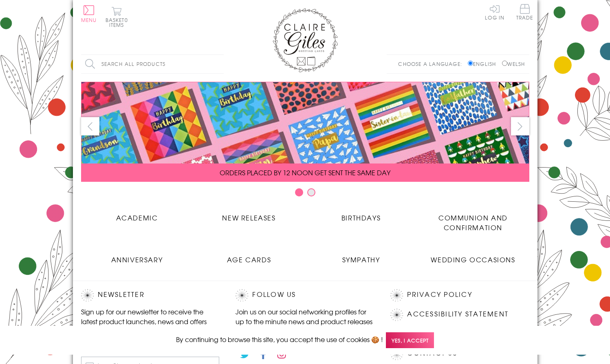 This screenshot has width=610, height=364. What do you see at coordinates (305, 172) in the screenshot?
I see `span: ORDERS PLACED BY 12 NOON GET SENT THE SAME DAY` at bounding box center [305, 172].